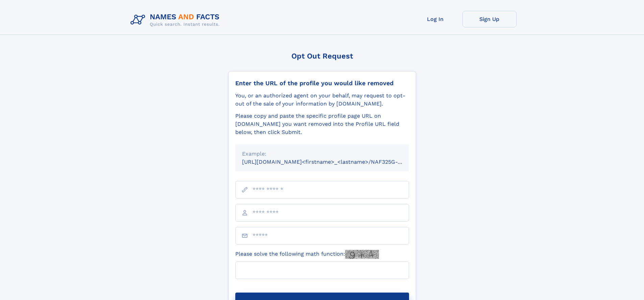 The image size is (644, 300). What do you see at coordinates (322, 154) in the screenshot?
I see `div: Example:` at bounding box center [322, 154].